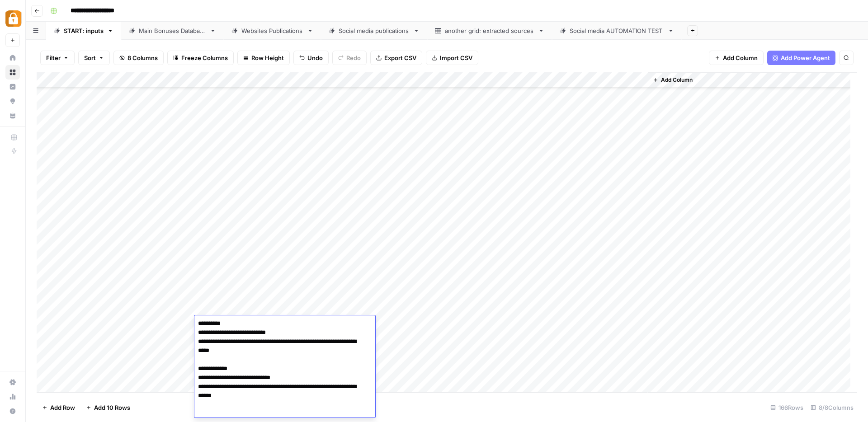  Describe the element at coordinates (490, 31) in the screenshot. I see `div: another grid: extracted sources` at that location.